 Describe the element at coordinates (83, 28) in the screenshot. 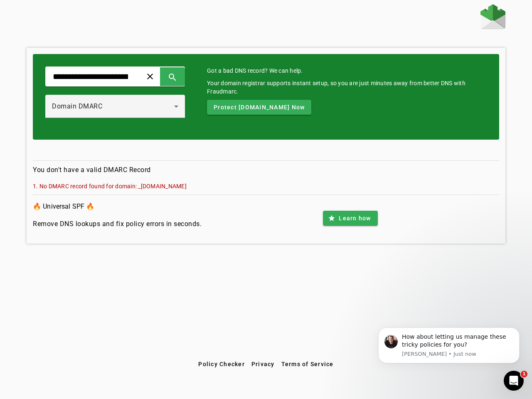

I see `div: message notification from Keith, Just now. How about letting us manage these tricky policies for ...` at that location.